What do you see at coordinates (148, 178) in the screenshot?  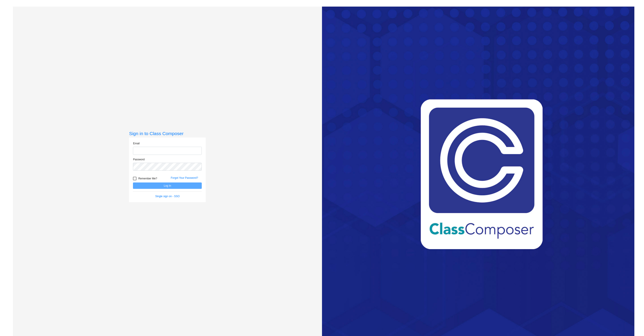 I see `span: Remember Me?` at bounding box center [148, 178].